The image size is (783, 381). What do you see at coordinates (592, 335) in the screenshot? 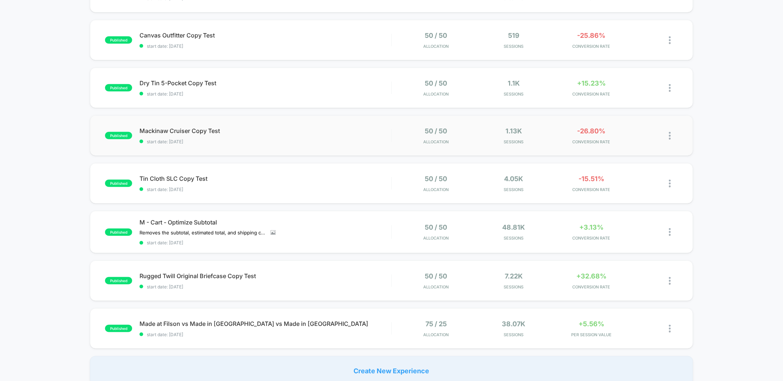
I see `span: PER SESSION VALUE` at bounding box center [592, 335].